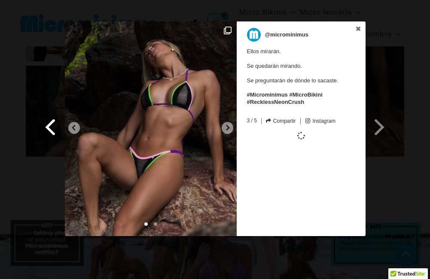  I want to click on img: microminimus.jpg, so click(254, 35).